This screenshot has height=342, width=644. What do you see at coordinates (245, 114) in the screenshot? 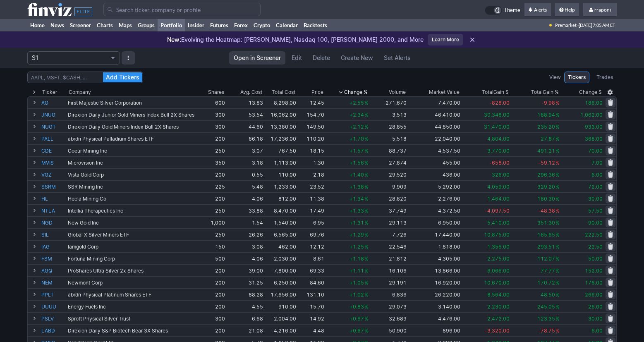
I see `td: 53.54` at bounding box center [245, 114].